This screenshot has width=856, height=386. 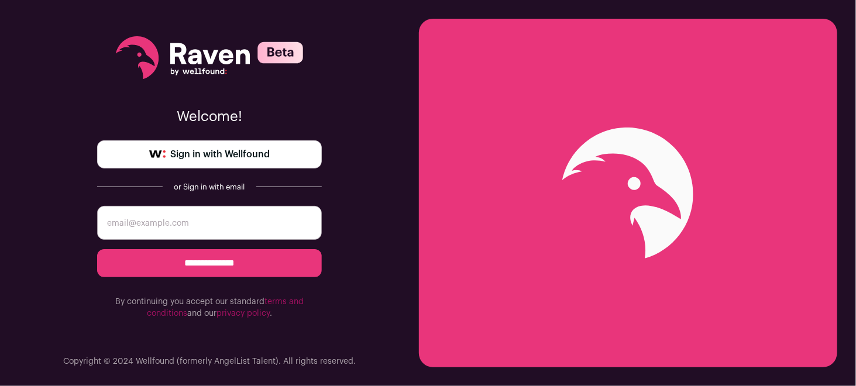 I want to click on p: Copyright © 2024 Wellfound (formerly AngelList Talent). All rights reserved., so click(x=209, y=362).